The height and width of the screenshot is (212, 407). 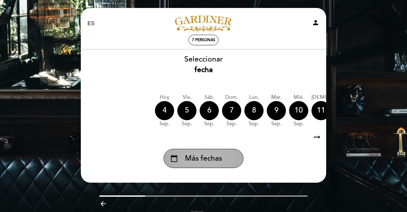 I want to click on button: person, so click(x=315, y=24).